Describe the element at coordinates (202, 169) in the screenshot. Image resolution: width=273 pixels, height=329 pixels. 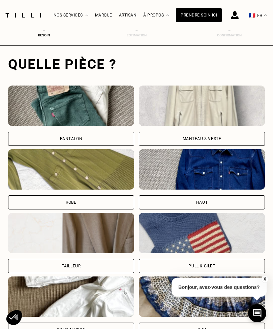
I see `img: Tilli retouche votre Haut` at that location.